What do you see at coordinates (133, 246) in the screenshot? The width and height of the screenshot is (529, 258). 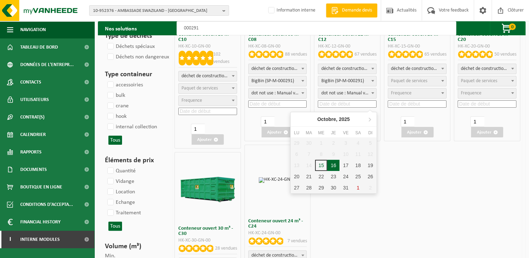 I see `h3: Volume (m³)` at bounding box center [133, 246].